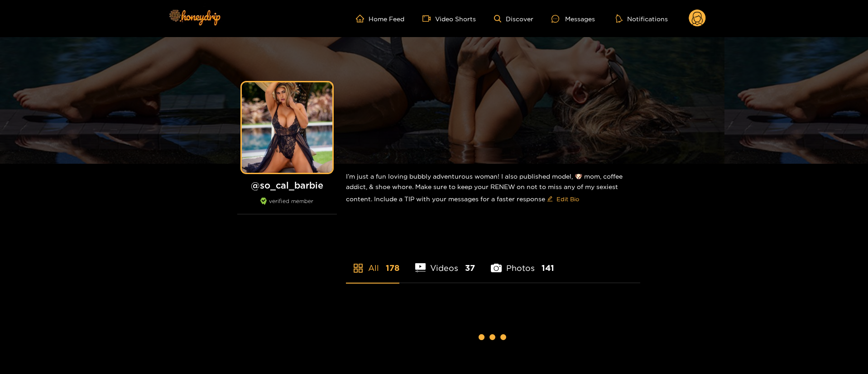 The image size is (868, 374). I want to click on span: 178, so click(393, 268).